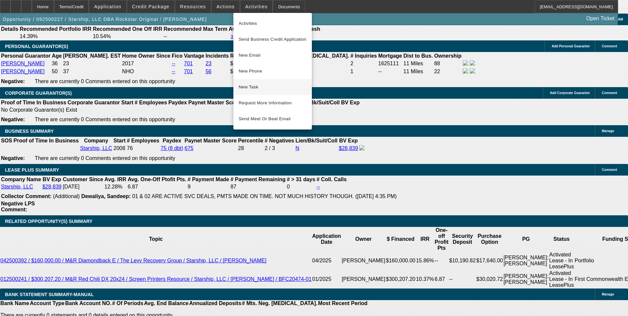 The height and width of the screenshot is (316, 628). Describe the element at coordinates (272, 39) in the screenshot. I see `span: Send Business Credit Application` at that location.